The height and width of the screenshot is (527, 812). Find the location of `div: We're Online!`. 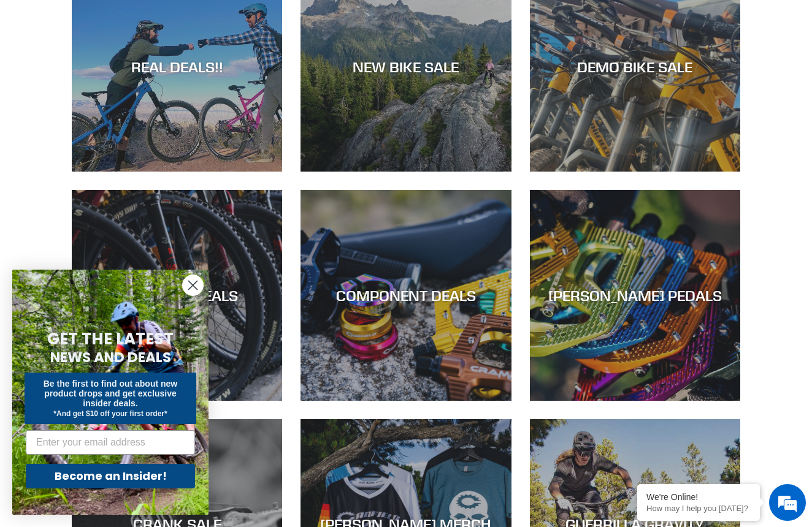

div: We're Online! is located at coordinates (698, 497).